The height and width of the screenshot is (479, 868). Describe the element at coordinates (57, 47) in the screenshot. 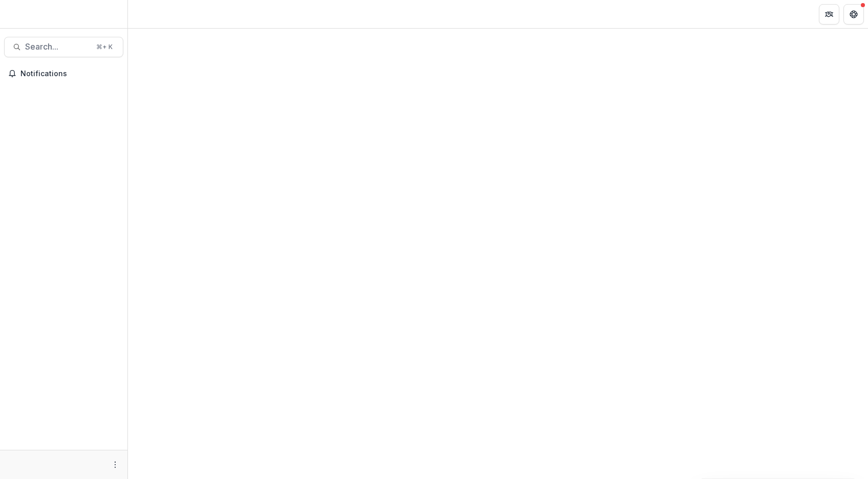

I see `span: Search...` at that location.